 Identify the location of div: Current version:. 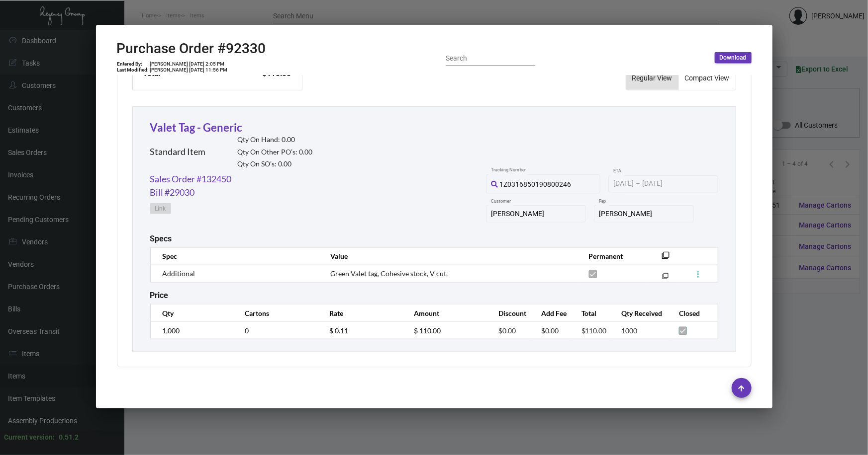
(30, 437).